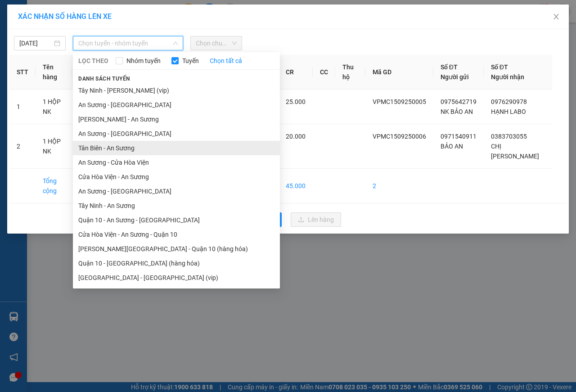  Describe the element at coordinates (177, 148) in the screenshot. I see `li: Tân Biên - An Sương` at that location.